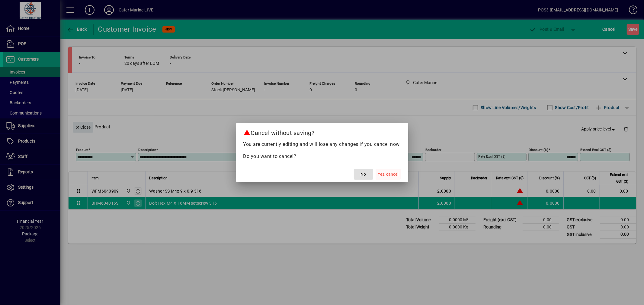 This screenshot has width=644, height=305. Describe the element at coordinates (322, 156) in the screenshot. I see `p: Do you want to cancel?` at that location.